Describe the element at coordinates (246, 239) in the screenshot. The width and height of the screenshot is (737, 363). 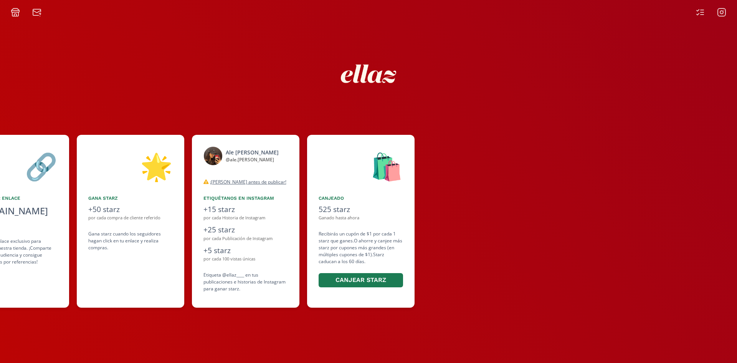
I see `div: por cada Publicación de Instagram` at that location.